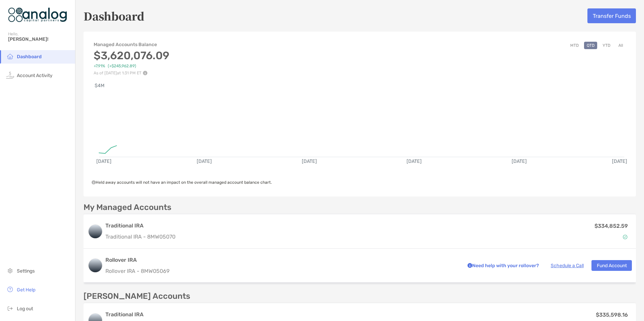 The image size is (644, 321). Describe the element at coordinates (612, 16) in the screenshot. I see `button: Transfer Funds` at that location.